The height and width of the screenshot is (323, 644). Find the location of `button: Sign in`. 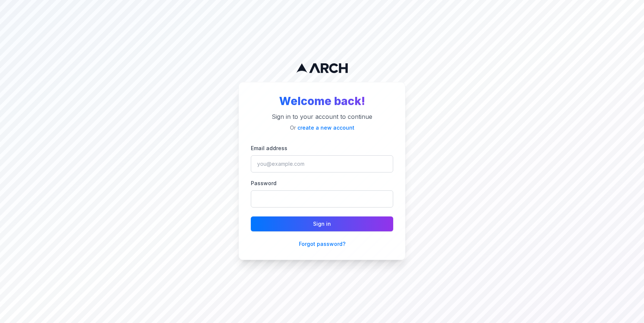

button: Sign in is located at coordinates (322, 224).